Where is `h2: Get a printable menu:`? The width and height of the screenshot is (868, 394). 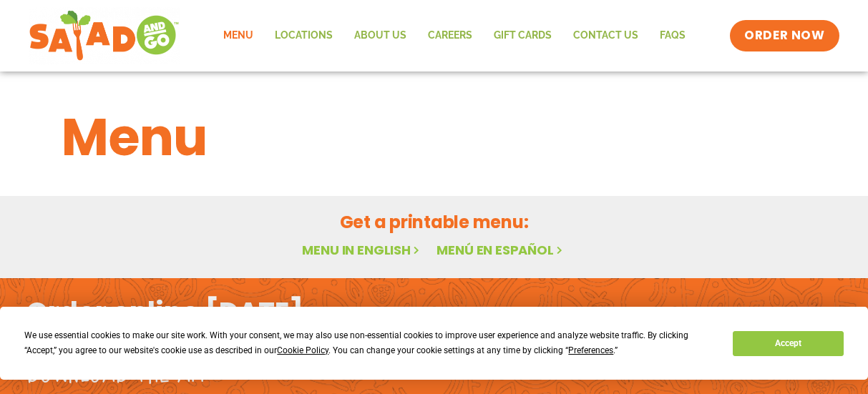 h2: Get a printable menu: is located at coordinates (434, 222).